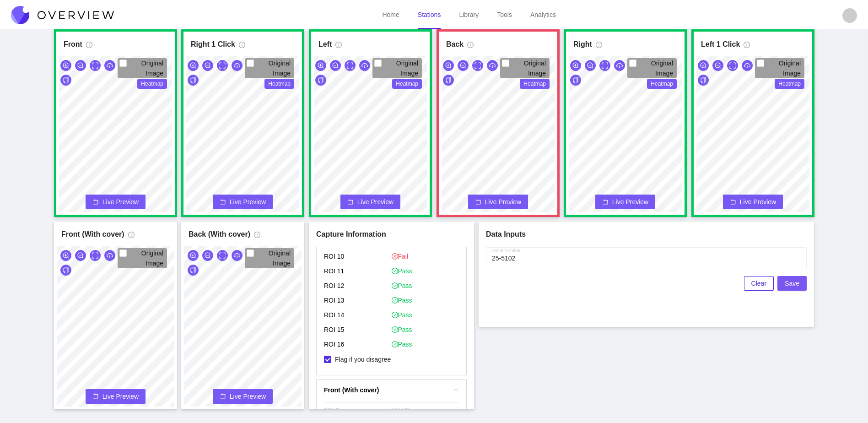 This screenshot has height=423, width=868. What do you see at coordinates (759, 283) in the screenshot?
I see `button: Clear` at bounding box center [759, 283].